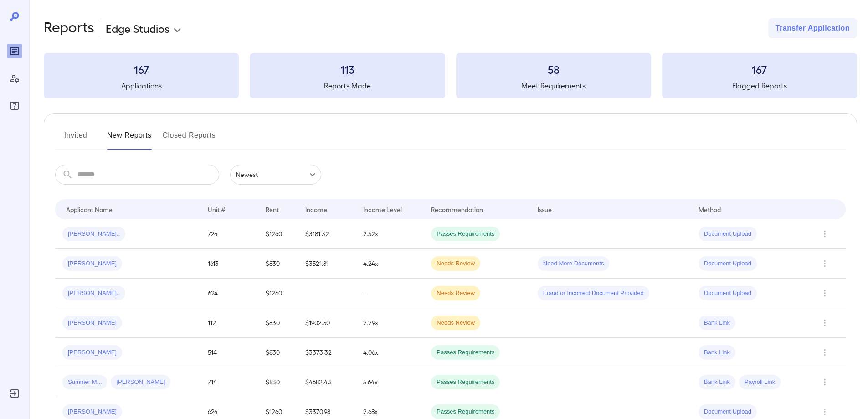  I want to click on td: $4682.43, so click(327, 383).